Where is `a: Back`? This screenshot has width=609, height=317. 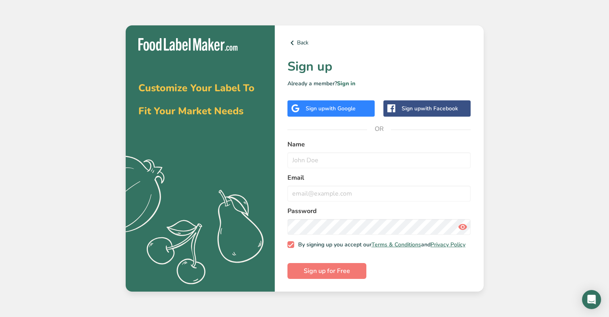
a: Back is located at coordinates (379, 43).